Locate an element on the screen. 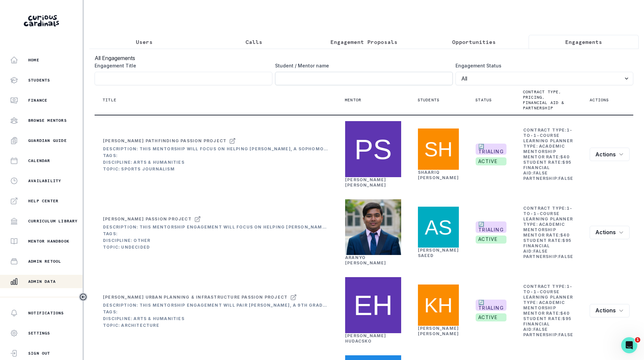  p: Curriculum Library is located at coordinates (53, 221).